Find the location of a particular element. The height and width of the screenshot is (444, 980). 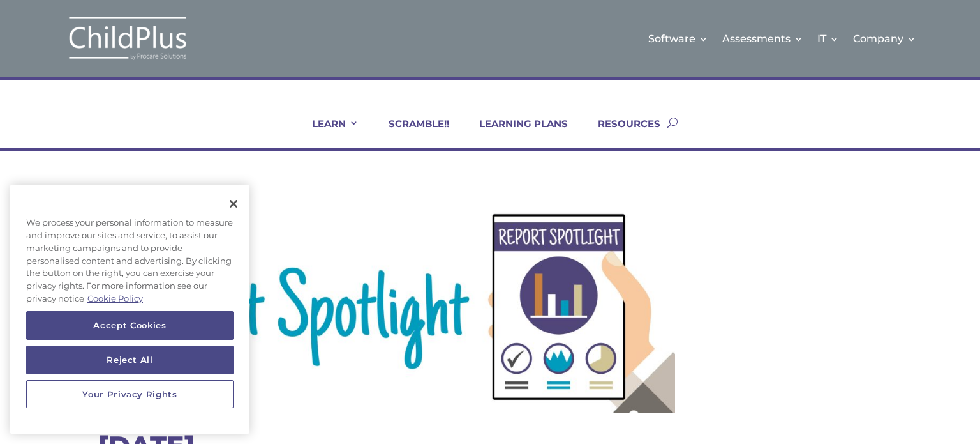

button: Close is located at coordinates (233, 204).